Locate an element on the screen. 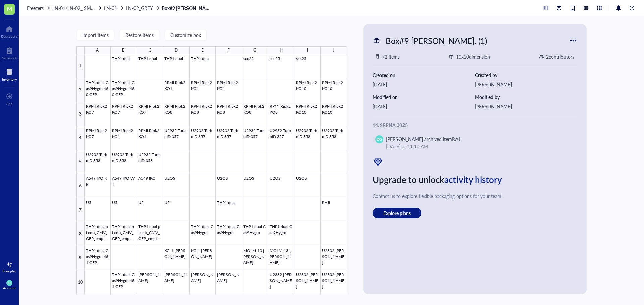 Image resolution: width=644 pixels, height=305 pixels. div: 4 is located at coordinates (80, 138).